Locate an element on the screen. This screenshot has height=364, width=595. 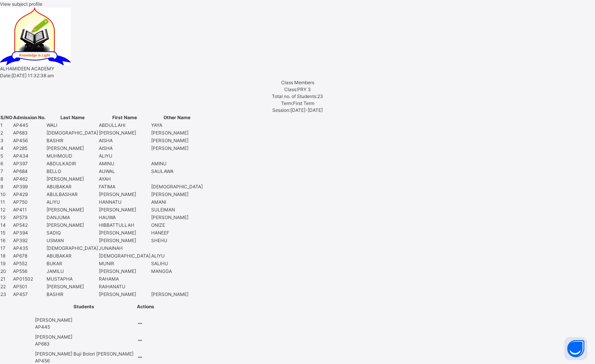
td: SALIHU is located at coordinates (177, 264).